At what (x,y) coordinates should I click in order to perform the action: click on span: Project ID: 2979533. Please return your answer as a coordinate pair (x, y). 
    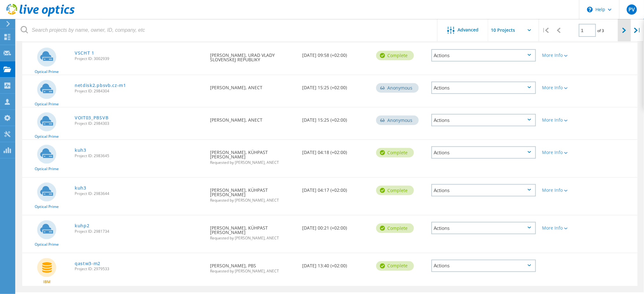
    Looking at the image, I should click on (139, 269).